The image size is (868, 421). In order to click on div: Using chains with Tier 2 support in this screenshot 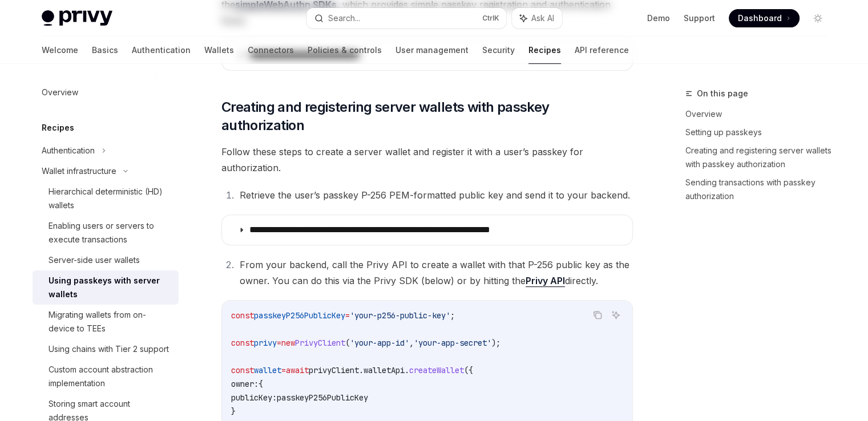, I will do `click(109, 349)`.